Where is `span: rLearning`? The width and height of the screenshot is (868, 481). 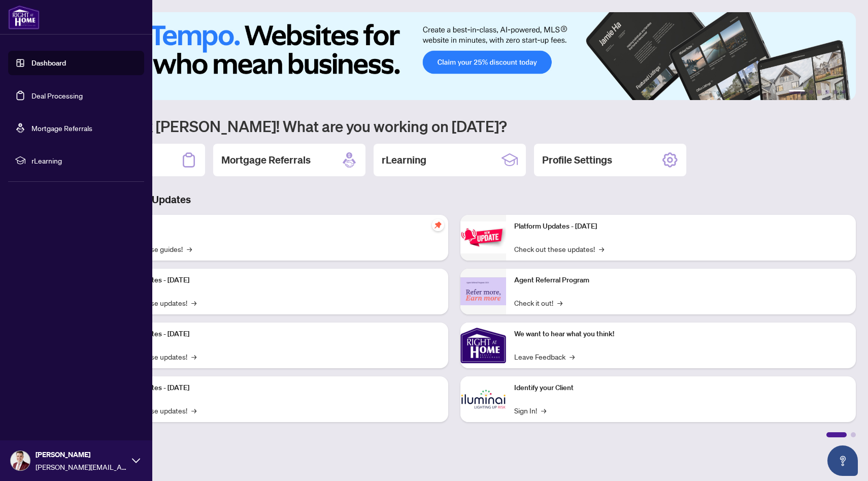
span: rLearning is located at coordinates (85, 160).